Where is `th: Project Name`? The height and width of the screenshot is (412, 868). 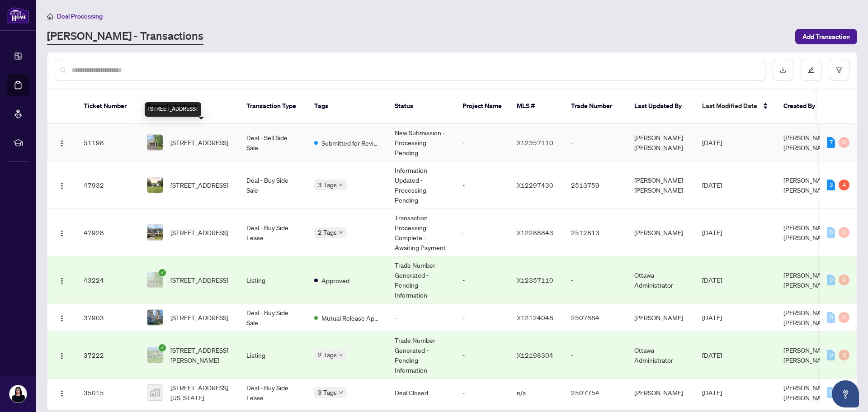
th: Project Name is located at coordinates (482, 106).